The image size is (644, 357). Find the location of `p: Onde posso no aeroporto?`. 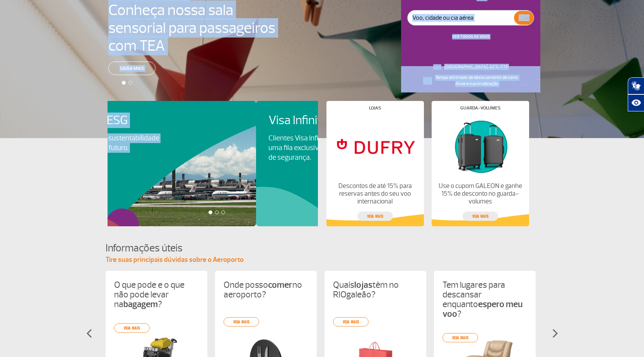

p: Onde posso no aeroporto? is located at coordinates (266, 290).